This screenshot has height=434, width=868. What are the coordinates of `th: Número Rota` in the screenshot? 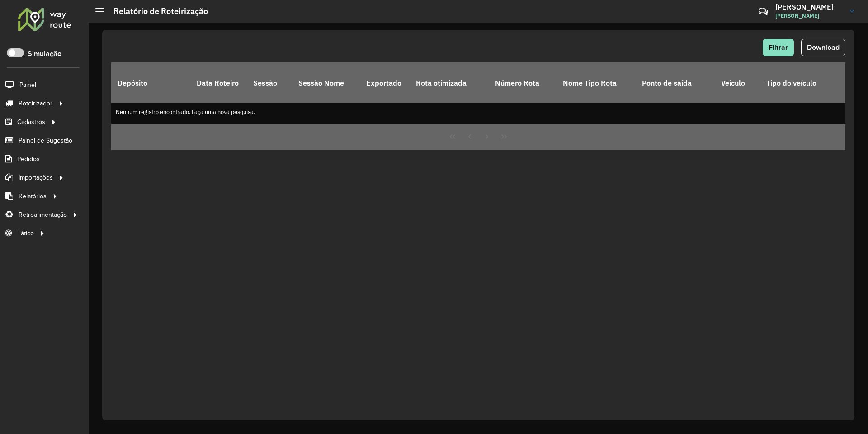 It's located at (522, 83).